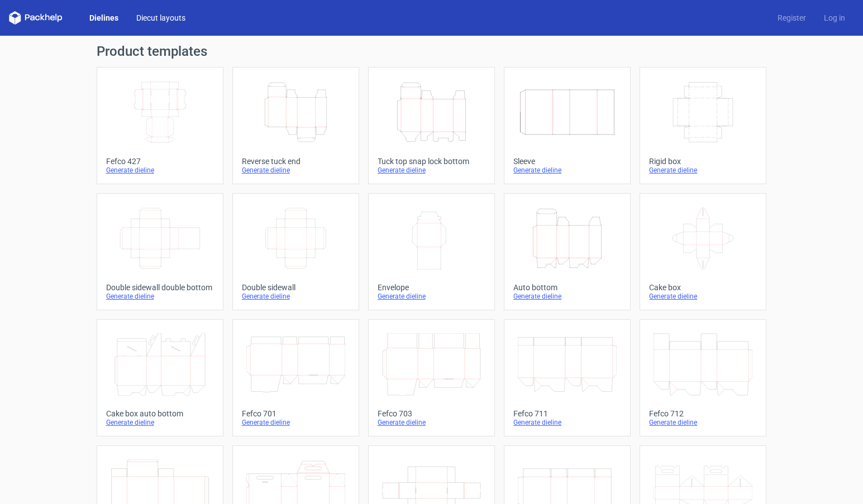 This screenshot has width=863, height=504. Describe the element at coordinates (703, 252) in the screenshot. I see `a: Cake boxGenerate dieline` at that location.